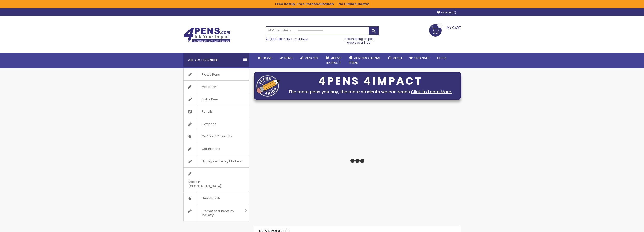 The height and width of the screenshot is (232, 644). Describe the element at coordinates (209, 124) in the screenshot. I see `span: Bic® pens` at that location.